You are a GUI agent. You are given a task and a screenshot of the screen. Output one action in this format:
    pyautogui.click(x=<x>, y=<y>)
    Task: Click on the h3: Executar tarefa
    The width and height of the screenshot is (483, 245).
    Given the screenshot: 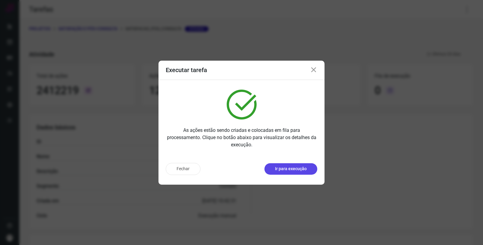 What is the action you would take?
    pyautogui.click(x=186, y=70)
    